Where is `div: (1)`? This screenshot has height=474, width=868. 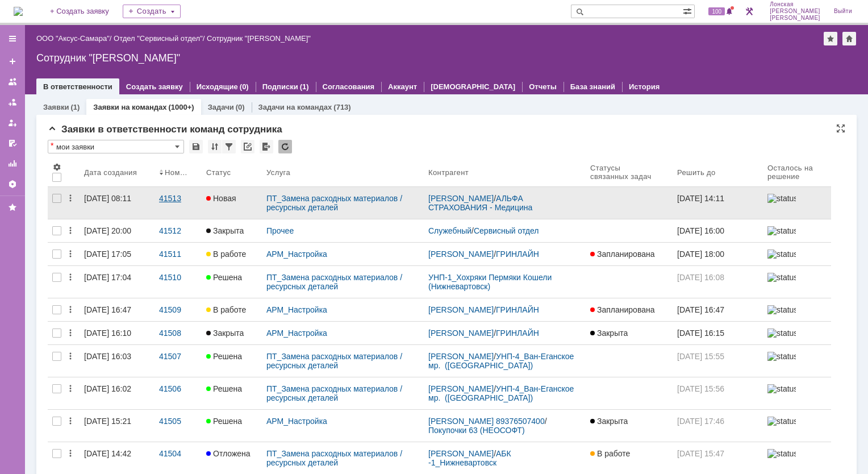
div: (1) is located at coordinates (304, 86).